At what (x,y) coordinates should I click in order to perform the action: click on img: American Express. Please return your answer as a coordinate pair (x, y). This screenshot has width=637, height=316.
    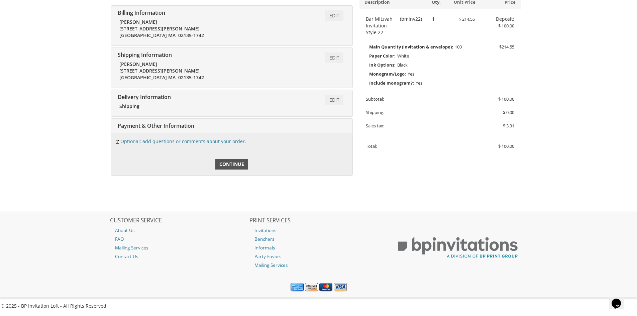
    Looking at the image, I should click on (297, 287).